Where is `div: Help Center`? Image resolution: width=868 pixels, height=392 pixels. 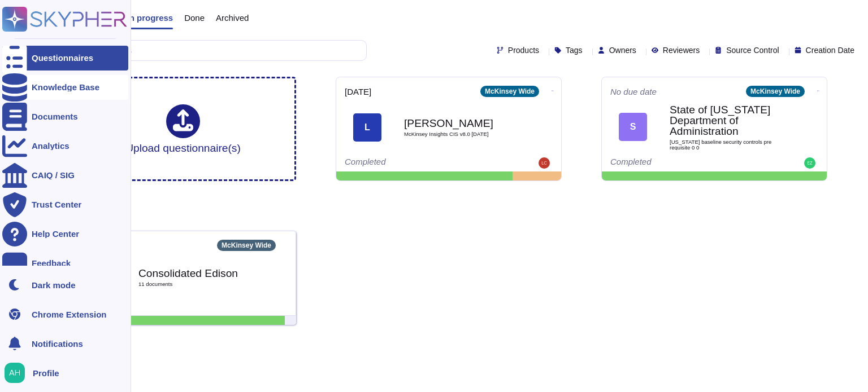
div: Help Center is located at coordinates (56, 234).